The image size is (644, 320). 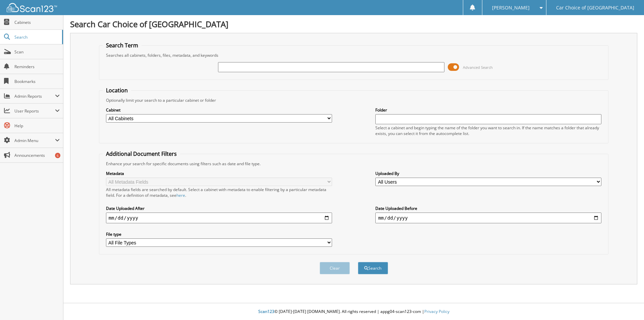 What do you see at coordinates (37, 52) in the screenshot?
I see `span: Scan` at bounding box center [37, 52].